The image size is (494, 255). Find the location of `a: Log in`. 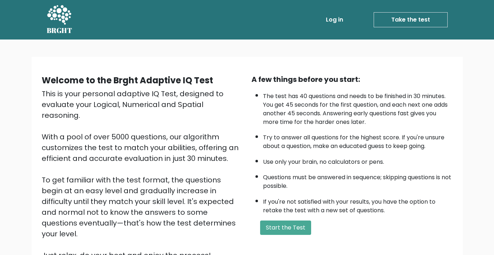

a: Log in is located at coordinates (334, 20).